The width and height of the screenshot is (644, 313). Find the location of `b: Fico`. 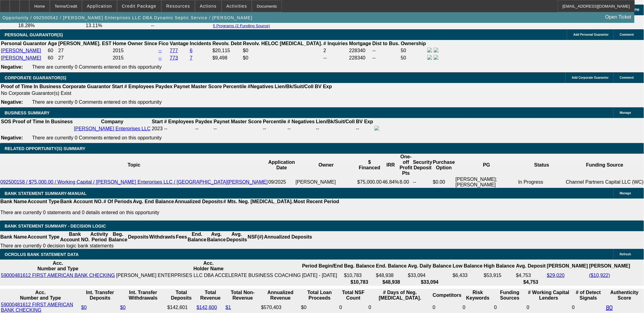

b: Fico is located at coordinates (164, 43).